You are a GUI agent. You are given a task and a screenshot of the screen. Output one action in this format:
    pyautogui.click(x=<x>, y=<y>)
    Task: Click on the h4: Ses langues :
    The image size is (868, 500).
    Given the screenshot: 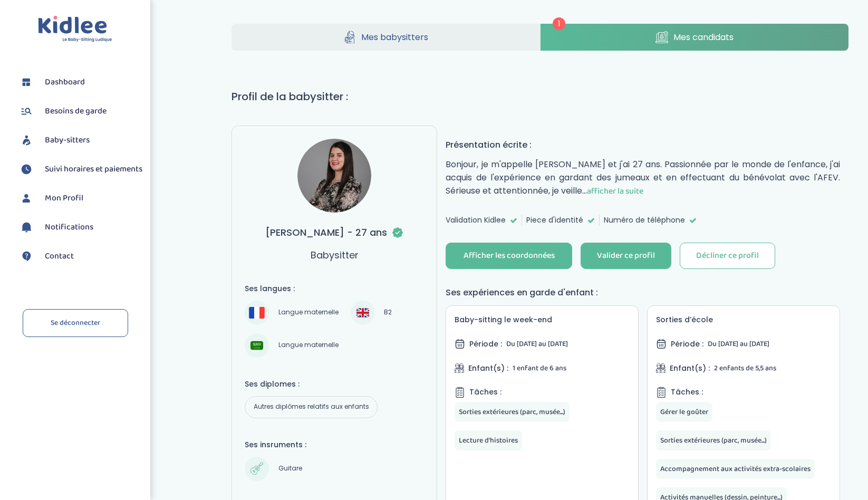 What is the action you would take?
    pyautogui.click(x=334, y=288)
    